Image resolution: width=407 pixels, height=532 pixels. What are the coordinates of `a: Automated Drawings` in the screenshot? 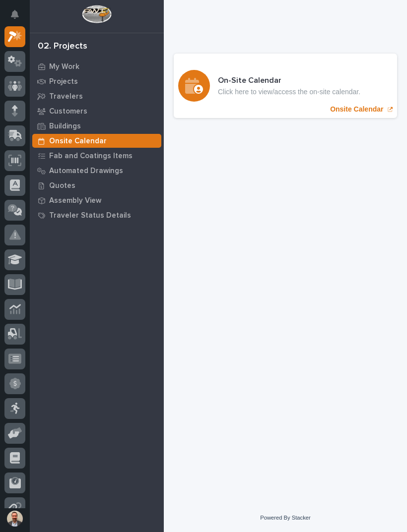 It's located at (97, 171).